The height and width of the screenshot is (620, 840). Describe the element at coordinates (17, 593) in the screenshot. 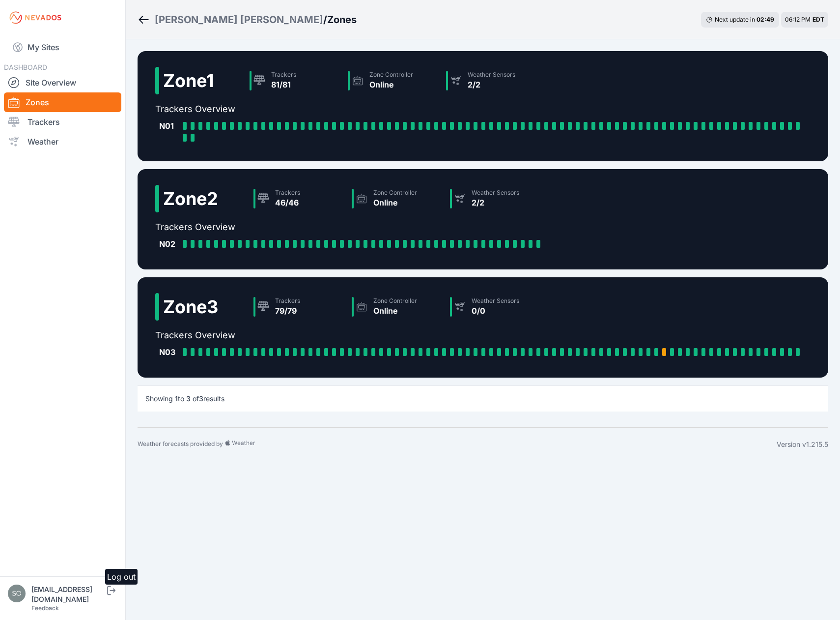

I see `img: solarsolutions@nautilussolar.com` at that location.